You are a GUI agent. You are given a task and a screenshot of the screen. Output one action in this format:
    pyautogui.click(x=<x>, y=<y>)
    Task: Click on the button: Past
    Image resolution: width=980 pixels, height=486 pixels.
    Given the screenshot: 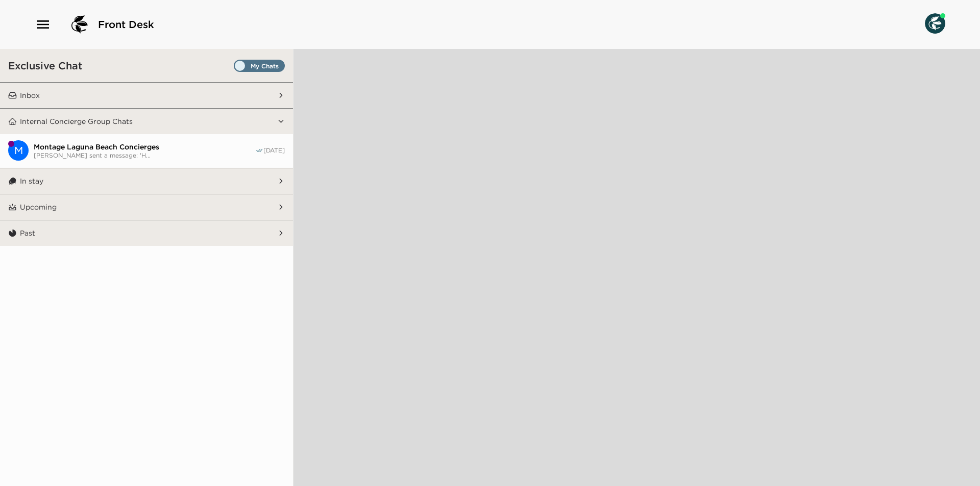 What is the action you would take?
    pyautogui.click(x=147, y=233)
    